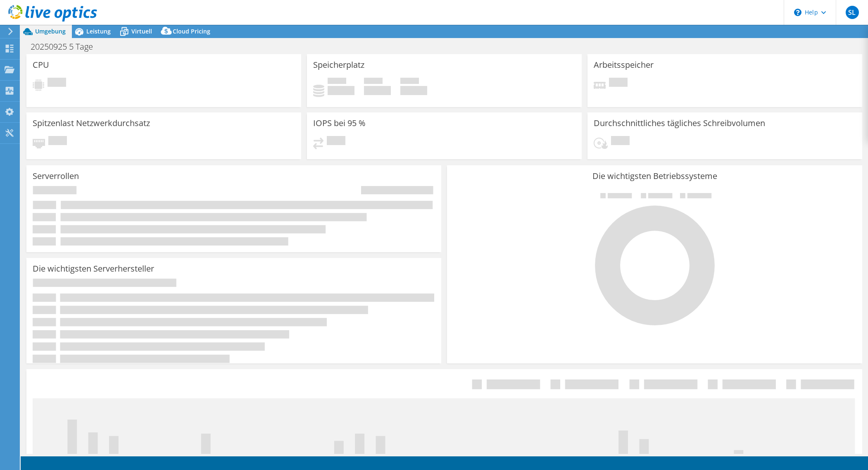  Describe the element at coordinates (655, 176) in the screenshot. I see `h3: Die wichtigsten Betriebssysteme` at that location.